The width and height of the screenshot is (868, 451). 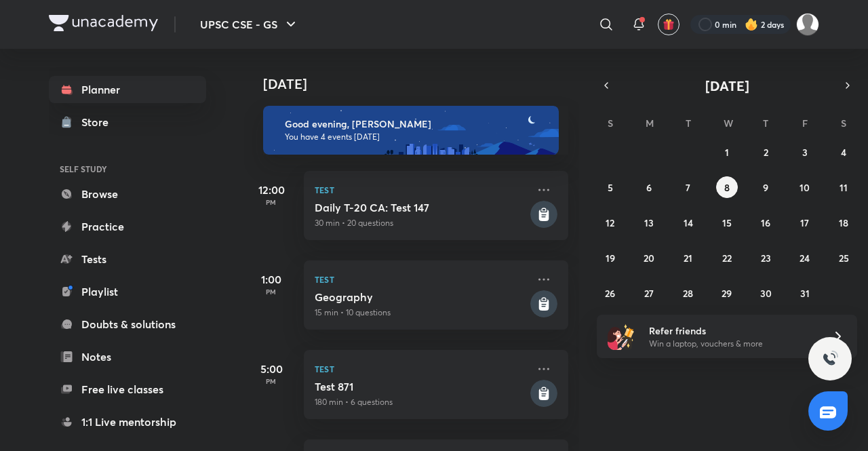 What do you see at coordinates (689, 122) in the screenshot?
I see `abbr: Tuesday` at bounding box center [689, 122].